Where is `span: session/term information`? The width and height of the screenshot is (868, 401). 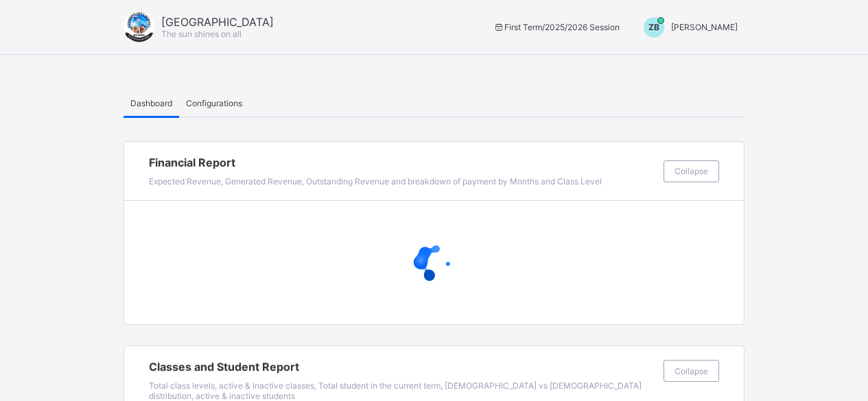 span: session/term information is located at coordinates (556, 27).